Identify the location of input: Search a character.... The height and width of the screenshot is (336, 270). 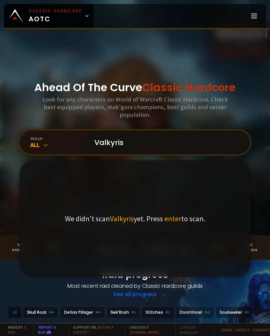
(166, 142).